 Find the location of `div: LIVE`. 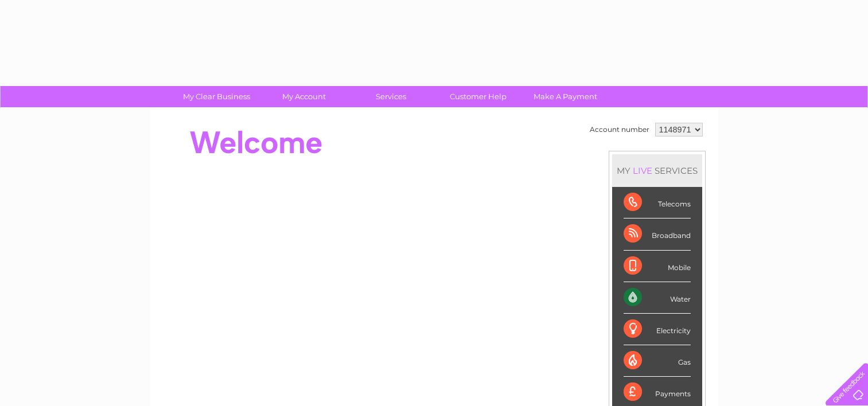

div: LIVE is located at coordinates (643, 170).